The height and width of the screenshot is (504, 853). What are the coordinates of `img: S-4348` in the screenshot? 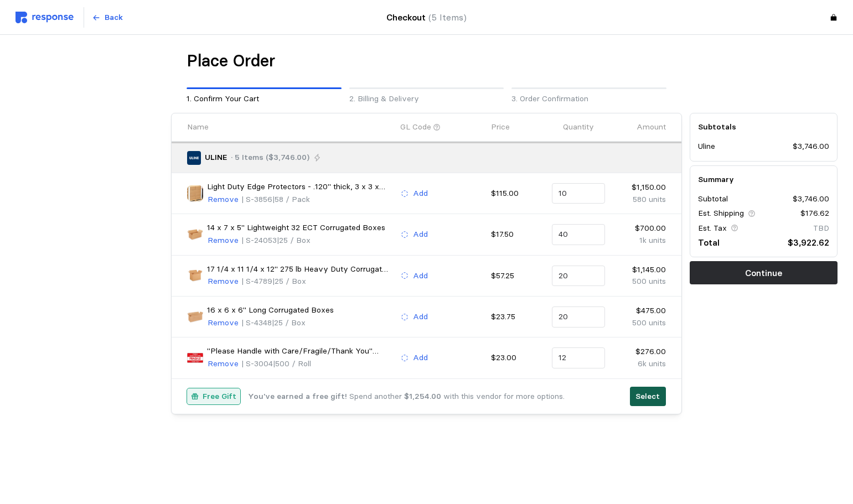 It's located at (195, 317).